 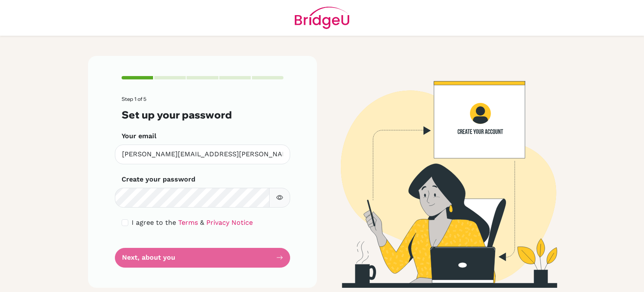 I want to click on a: Privacy Notice, so click(x=229, y=222).